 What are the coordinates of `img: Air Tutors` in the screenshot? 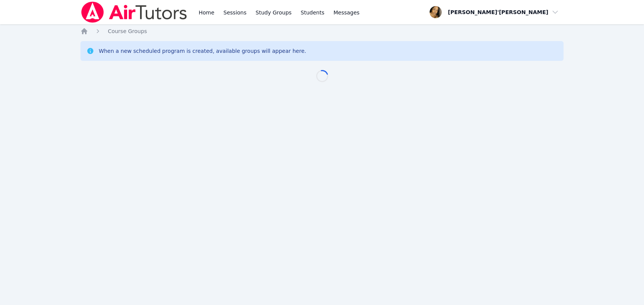 It's located at (134, 12).